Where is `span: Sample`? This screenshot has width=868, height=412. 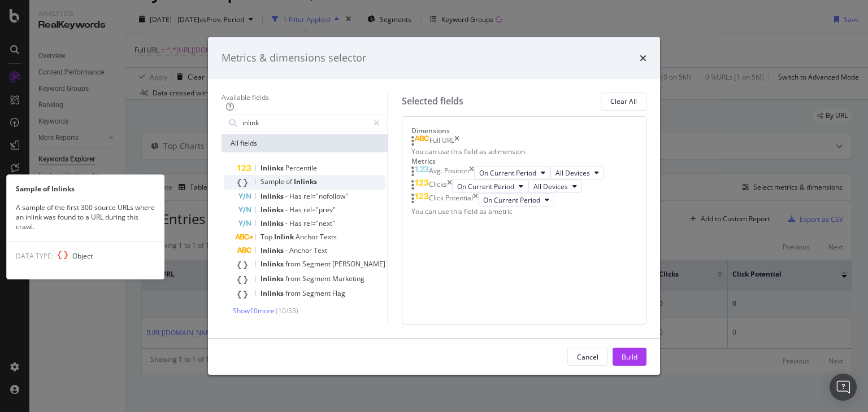 span: Sample is located at coordinates (273, 181).